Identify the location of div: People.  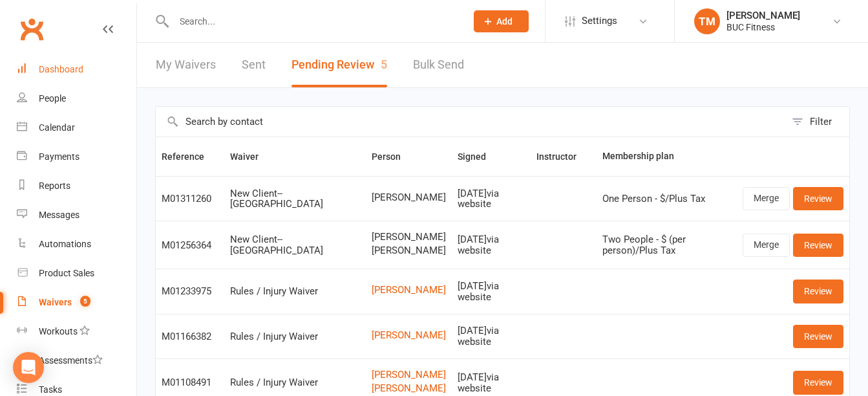
(52, 99).